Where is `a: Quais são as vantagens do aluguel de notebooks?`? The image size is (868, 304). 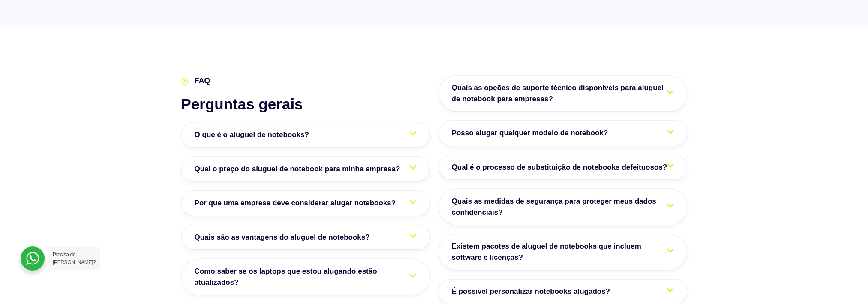
a: Quais são as vantagens do aluguel de notebooks? is located at coordinates (306, 237).